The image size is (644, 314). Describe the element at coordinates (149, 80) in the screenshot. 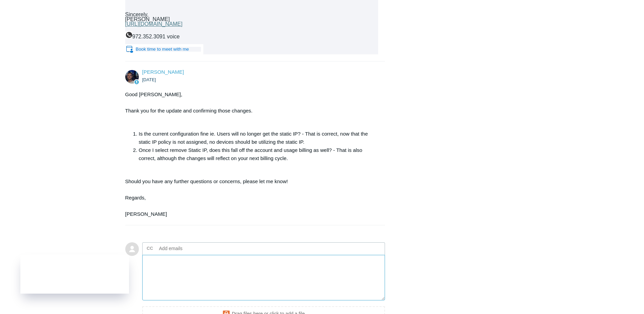

I see `time: 09/29/2025, 11:10` at that location.